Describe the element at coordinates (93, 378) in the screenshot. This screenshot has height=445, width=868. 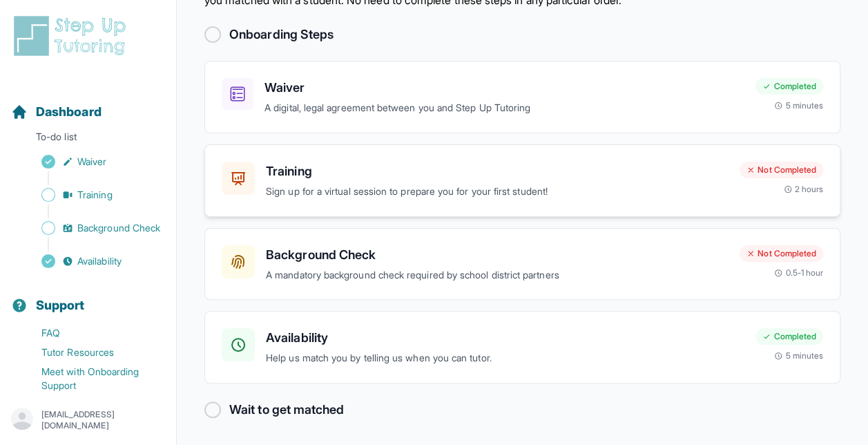
I see `a: Meet with Onboarding Support` at that location.